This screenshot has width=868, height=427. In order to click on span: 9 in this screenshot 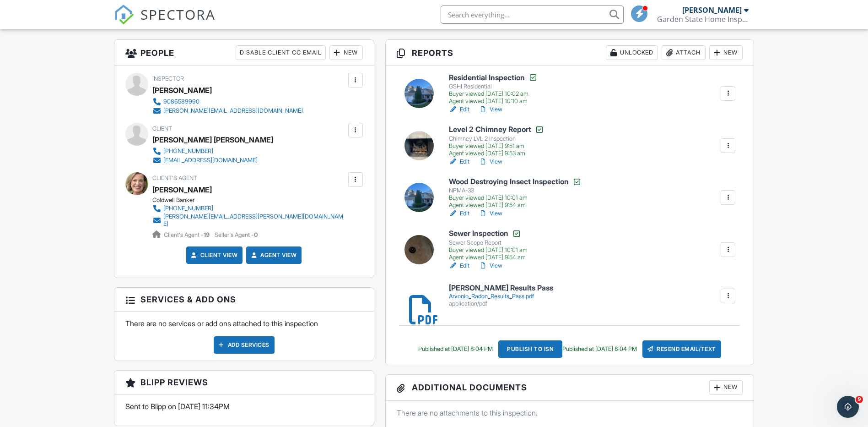, I will do `click(859, 399)`.